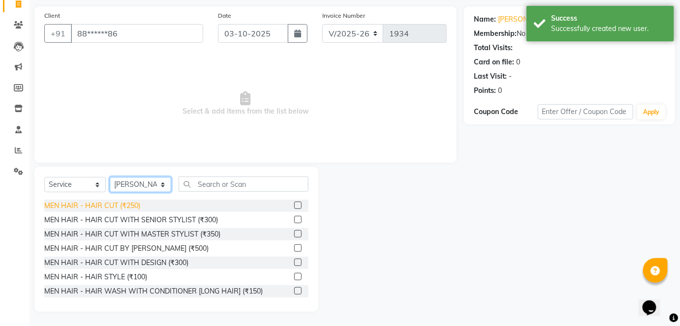  Describe the element at coordinates (116, 263) in the screenshot. I see `div: MEN HAIR - HAIR CUT WITH DESIGN (₹300)` at that location.